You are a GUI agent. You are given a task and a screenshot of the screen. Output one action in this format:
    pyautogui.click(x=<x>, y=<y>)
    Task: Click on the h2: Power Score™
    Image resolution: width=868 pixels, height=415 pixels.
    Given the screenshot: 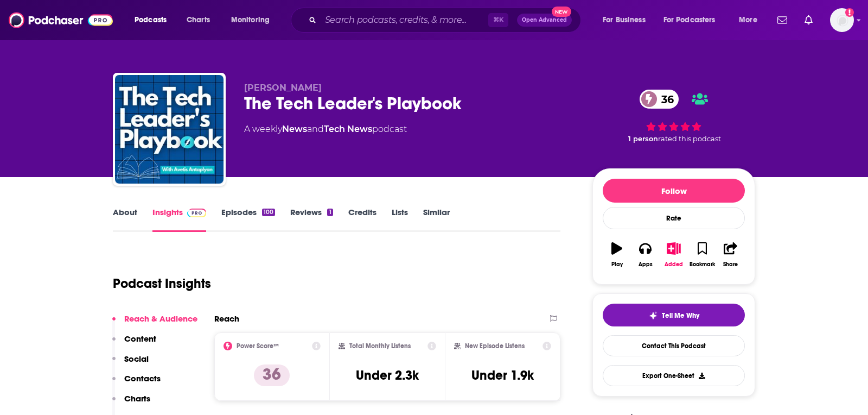 What is the action you would take?
    pyautogui.click(x=258, y=346)
    